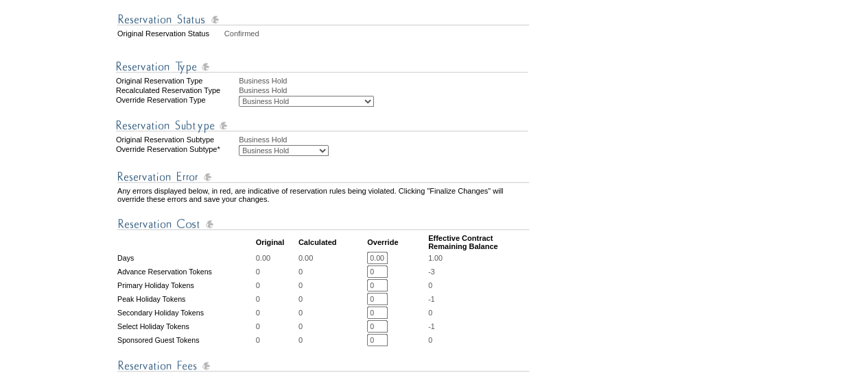 The width and height of the screenshot is (868, 377). What do you see at coordinates (323, 224) in the screenshot?
I see `img: Reservation Cost` at bounding box center [323, 224].